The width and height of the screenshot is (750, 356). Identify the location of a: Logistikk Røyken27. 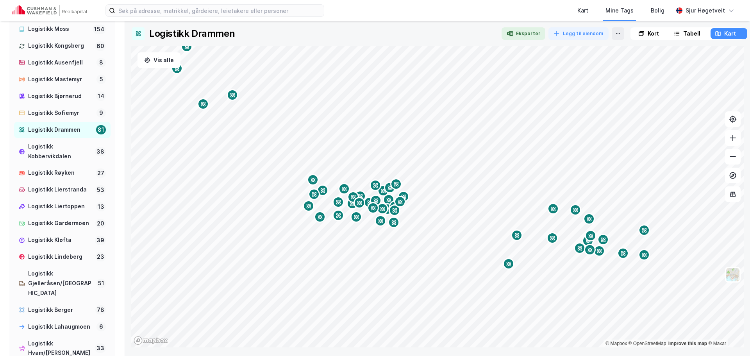
(62, 173).